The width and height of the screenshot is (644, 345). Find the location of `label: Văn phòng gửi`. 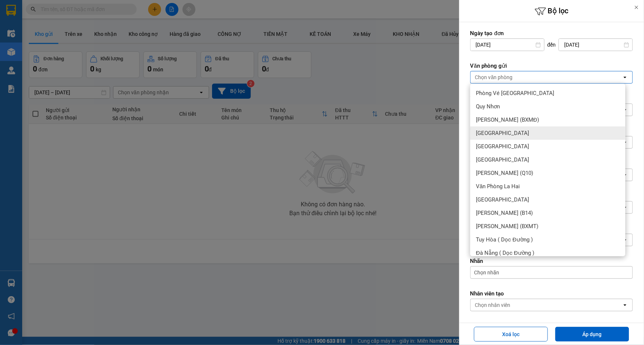

label: Văn phòng gửi is located at coordinates (551, 66).